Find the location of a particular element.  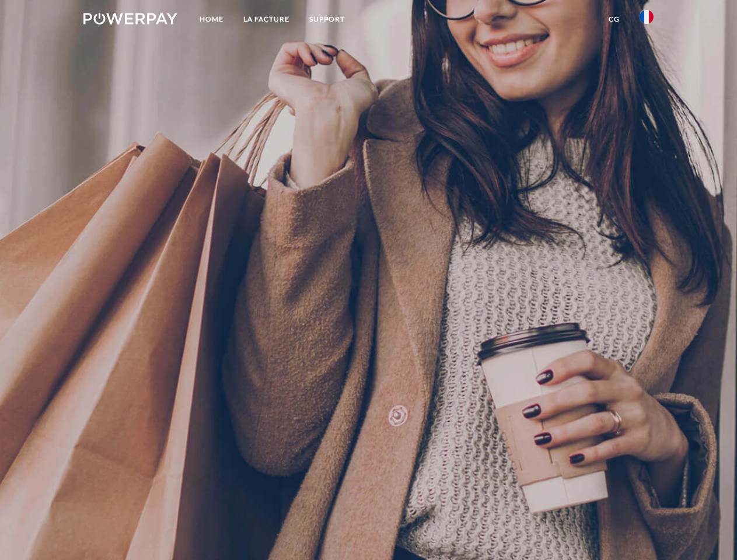

img: fr is located at coordinates (647, 17).